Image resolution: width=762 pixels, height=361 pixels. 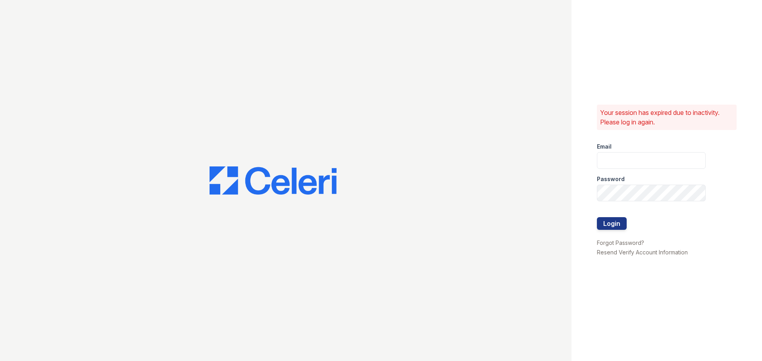 What do you see at coordinates (642, 252) in the screenshot?
I see `a: Resend Verify Account Information` at bounding box center [642, 252].